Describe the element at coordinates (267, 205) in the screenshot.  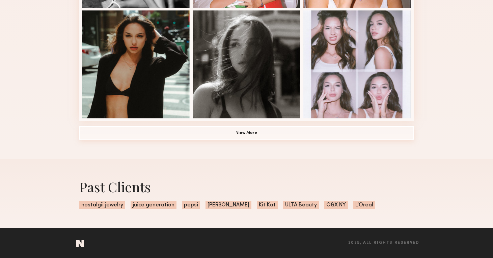
I see `span: Kit Kat` at that location.